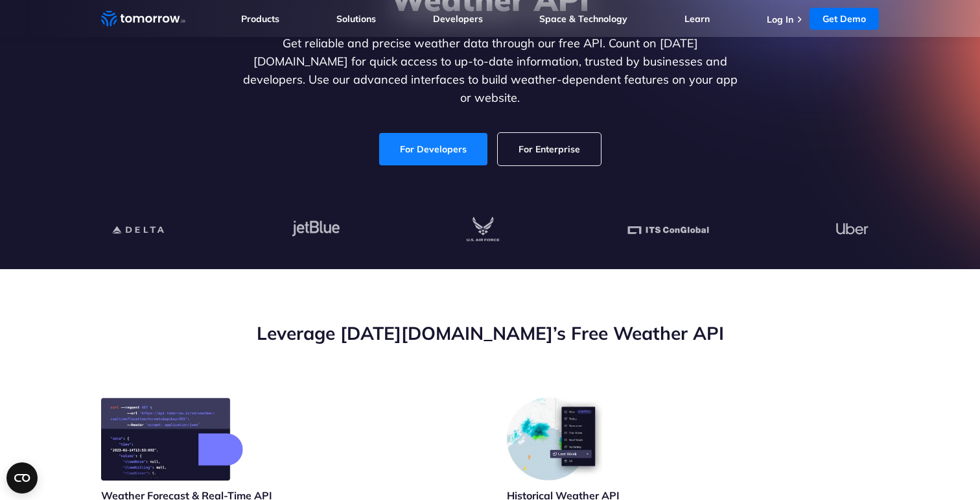 The image size is (980, 500). What do you see at coordinates (549, 149) in the screenshot?
I see `a: For Enterprise` at bounding box center [549, 149].